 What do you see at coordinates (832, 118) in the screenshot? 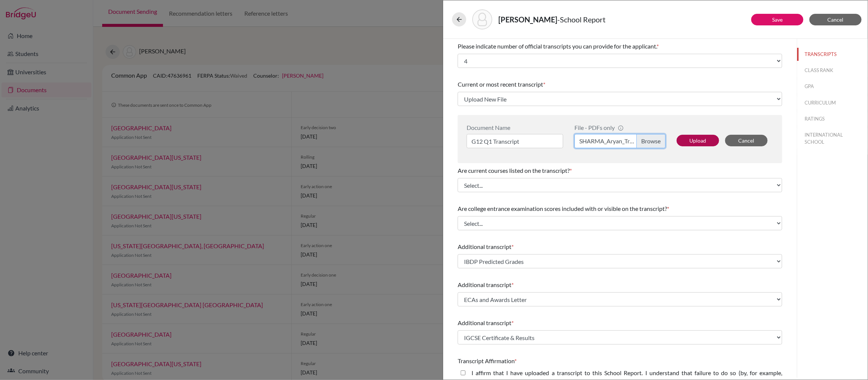
I see `button: RATINGS` at bounding box center [832, 118].